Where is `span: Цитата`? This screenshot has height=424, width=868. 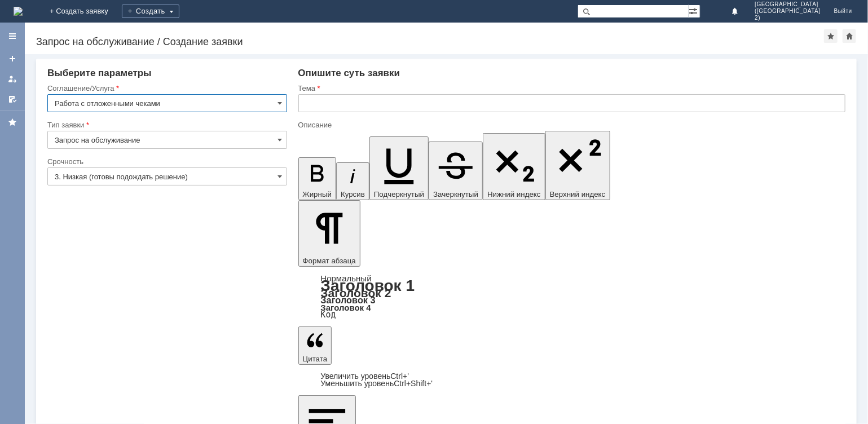 span: Цитата is located at coordinates (315, 358).